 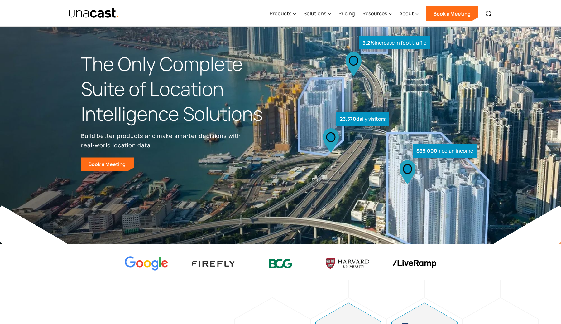 I want to click on p: Build better products and make smarter decisions with real-world location data., so click(x=162, y=140).